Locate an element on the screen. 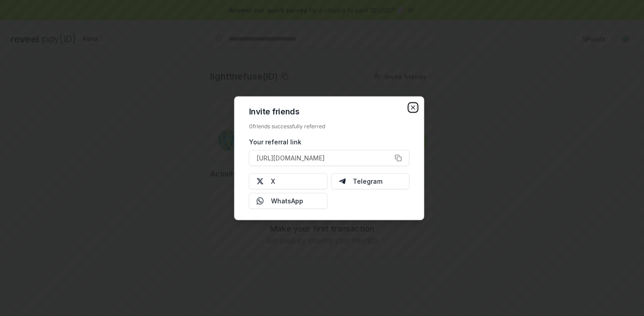 The height and width of the screenshot is (316, 644). div: Your referral link is located at coordinates (329, 141).